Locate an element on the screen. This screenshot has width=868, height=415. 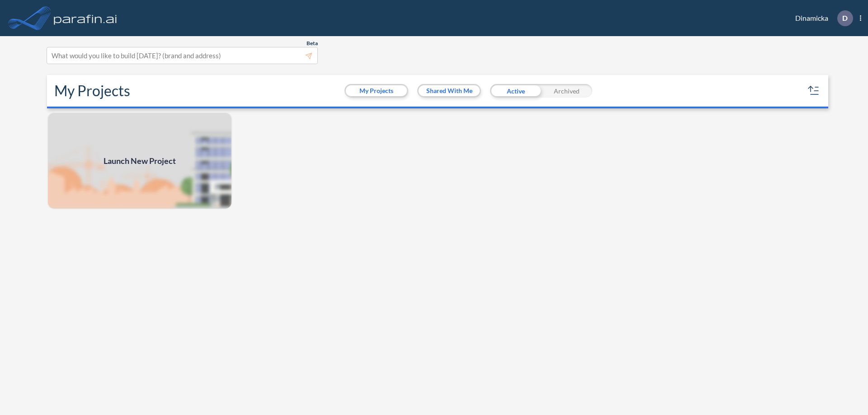
button: My Projects is located at coordinates (376, 91).